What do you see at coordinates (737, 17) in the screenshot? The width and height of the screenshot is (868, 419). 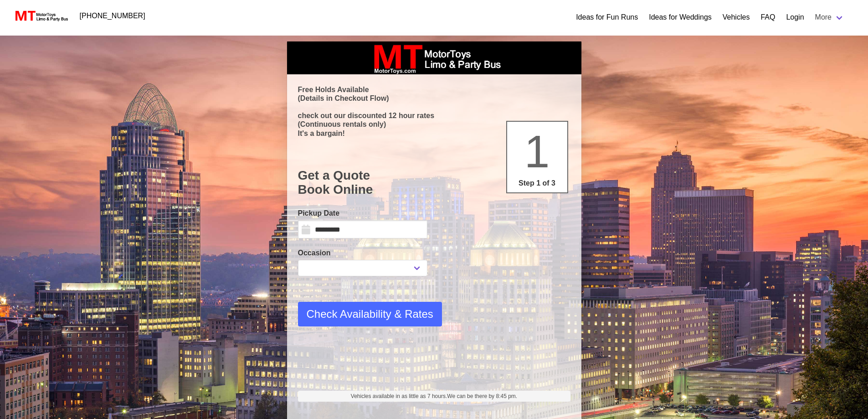 I see `a: Vehicles` at bounding box center [737, 17].